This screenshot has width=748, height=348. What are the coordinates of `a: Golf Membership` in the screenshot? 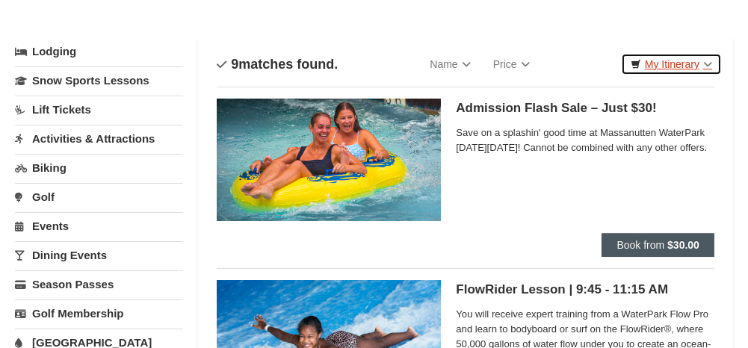 It's located at (99, 313).